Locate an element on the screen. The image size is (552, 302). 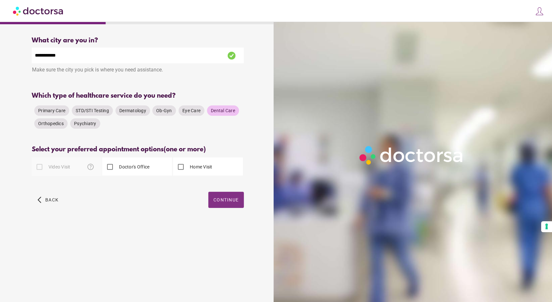
button: arrow_back_ios Back is located at coordinates (48, 200).